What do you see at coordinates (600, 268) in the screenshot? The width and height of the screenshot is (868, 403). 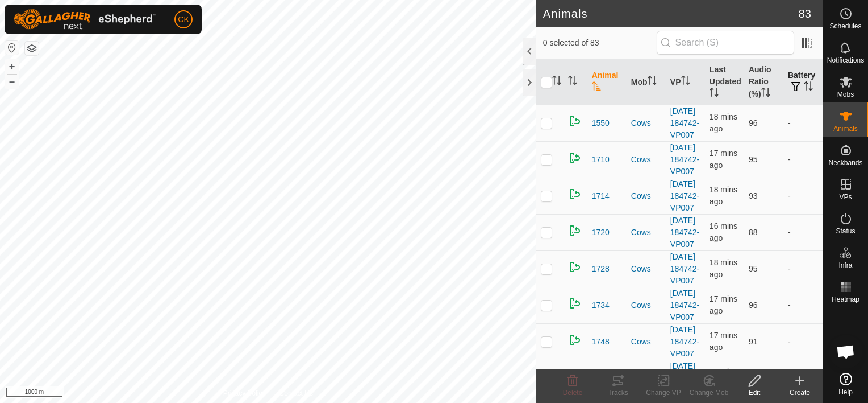 I see `span: 1728` at bounding box center [600, 268].